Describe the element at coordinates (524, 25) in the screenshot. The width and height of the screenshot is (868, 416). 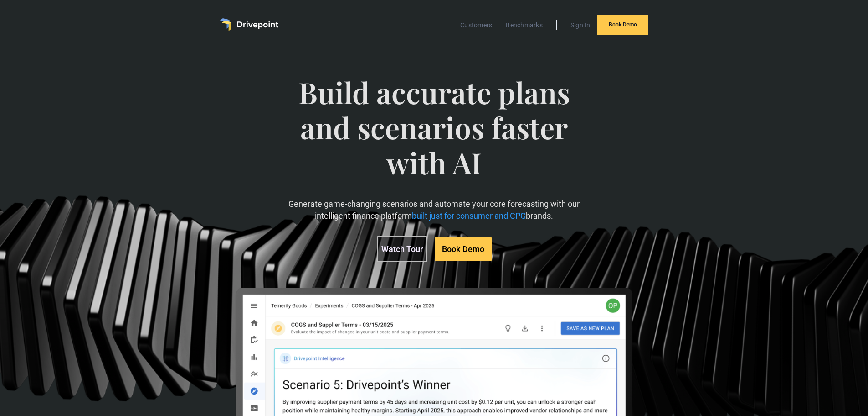
I see `a: Benchmarks` at that location.